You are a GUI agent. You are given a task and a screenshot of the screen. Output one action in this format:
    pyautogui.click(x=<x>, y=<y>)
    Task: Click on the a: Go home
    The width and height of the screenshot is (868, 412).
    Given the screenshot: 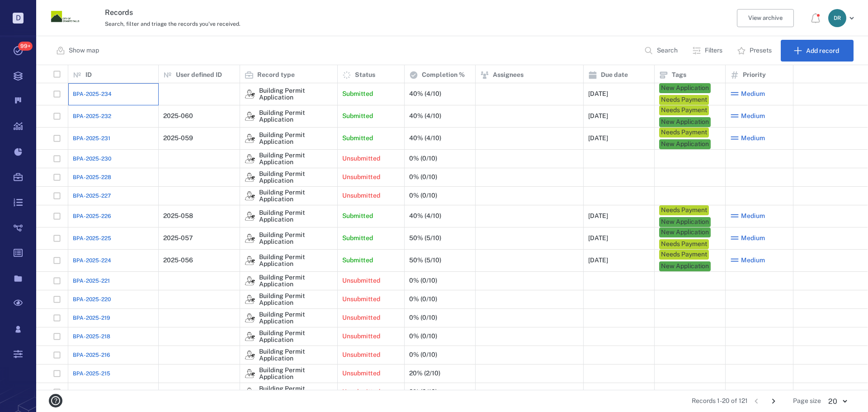 What is the action you would take?
    pyautogui.click(x=65, y=18)
    